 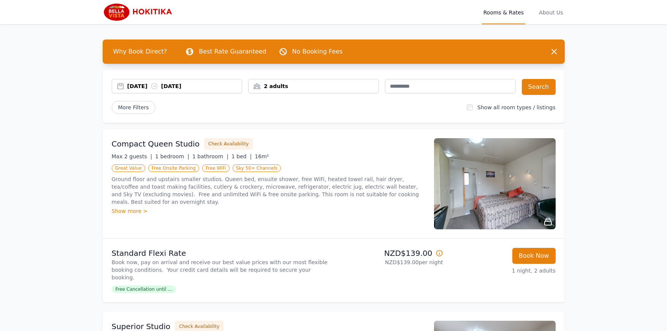 I want to click on p: Ground floor and upstairs smaller studios. Queen bed, ensuite shower, free WiFi, heated towel rai..., so click(x=268, y=191).